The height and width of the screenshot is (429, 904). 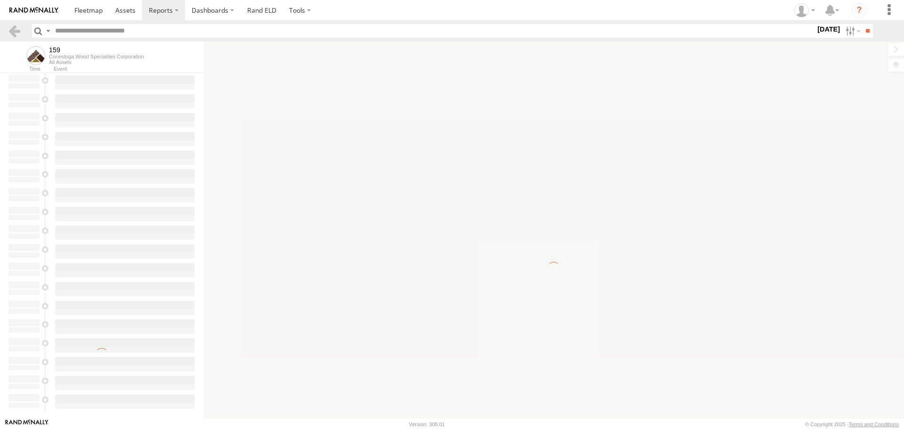 I want to click on a: Terms and Conditions, so click(x=874, y=424).